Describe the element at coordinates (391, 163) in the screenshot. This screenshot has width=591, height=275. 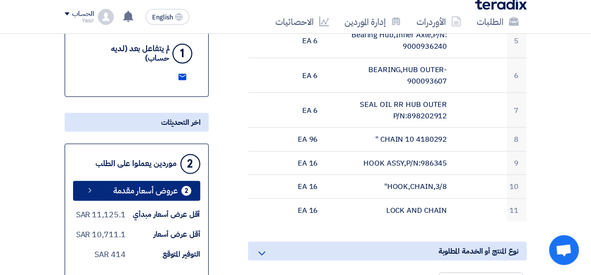
I see `td: HOOK ASSY,P/N:986345` at that location.